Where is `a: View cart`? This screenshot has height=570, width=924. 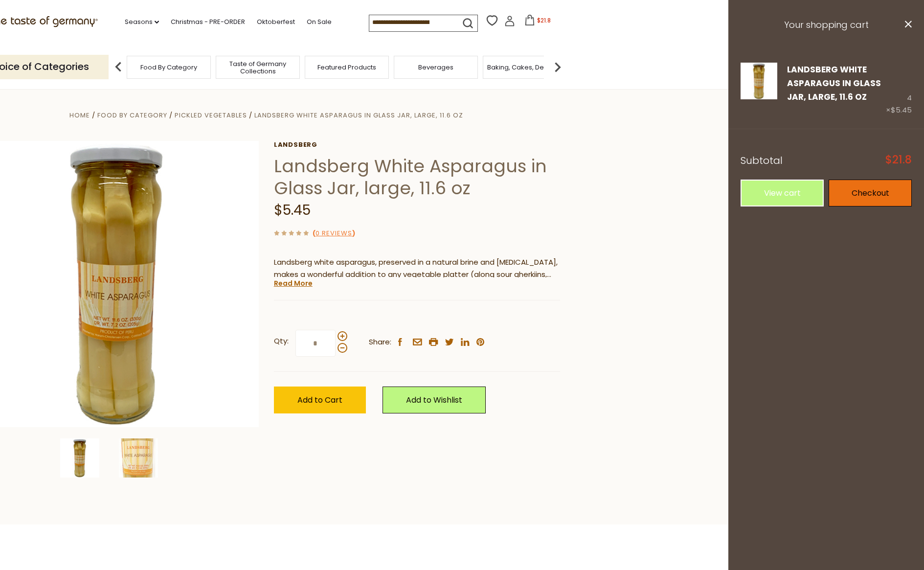
a: View cart is located at coordinates (782, 193).